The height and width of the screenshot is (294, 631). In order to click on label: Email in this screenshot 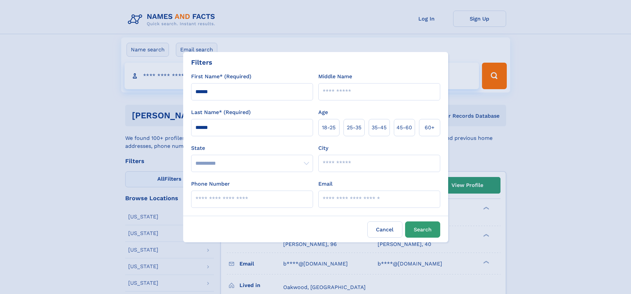, I will do `click(326, 184)`.